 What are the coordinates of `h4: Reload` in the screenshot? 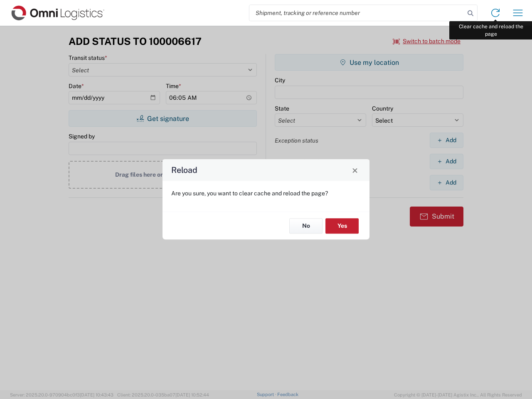 It's located at (184, 170).